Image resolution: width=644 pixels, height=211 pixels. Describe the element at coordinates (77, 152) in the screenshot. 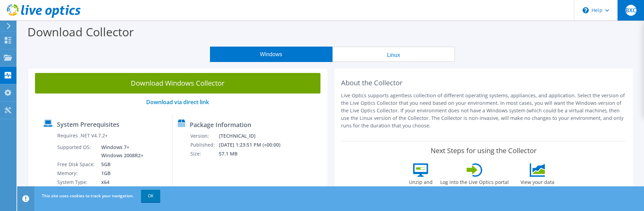

I see `td: Supported OS:` at that location.